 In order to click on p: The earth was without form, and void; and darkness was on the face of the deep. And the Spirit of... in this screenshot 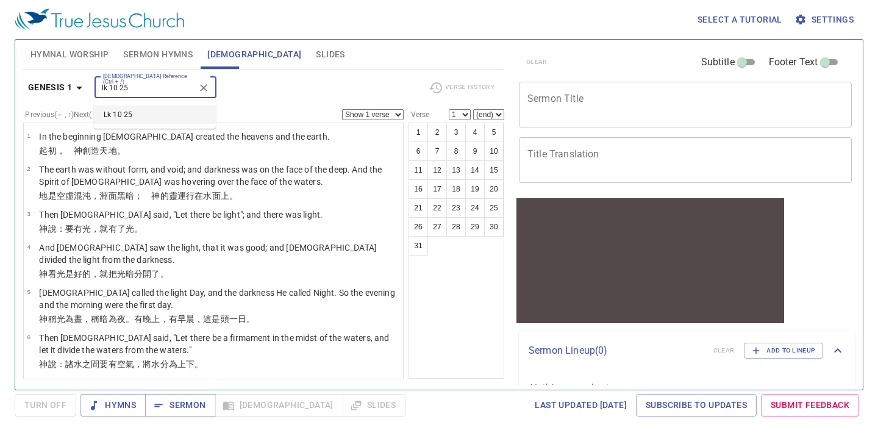, I will do `click(219, 176)`.